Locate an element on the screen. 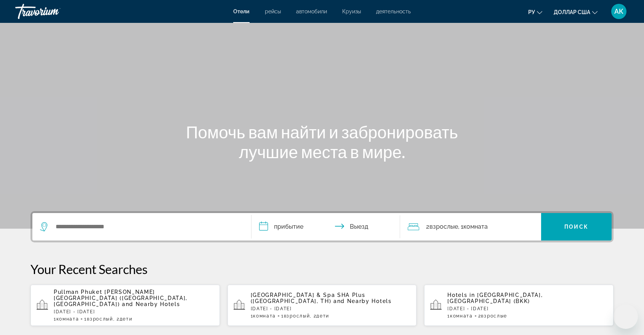 The width and height of the screenshot is (644, 335). a: рейсы is located at coordinates (273, 11).